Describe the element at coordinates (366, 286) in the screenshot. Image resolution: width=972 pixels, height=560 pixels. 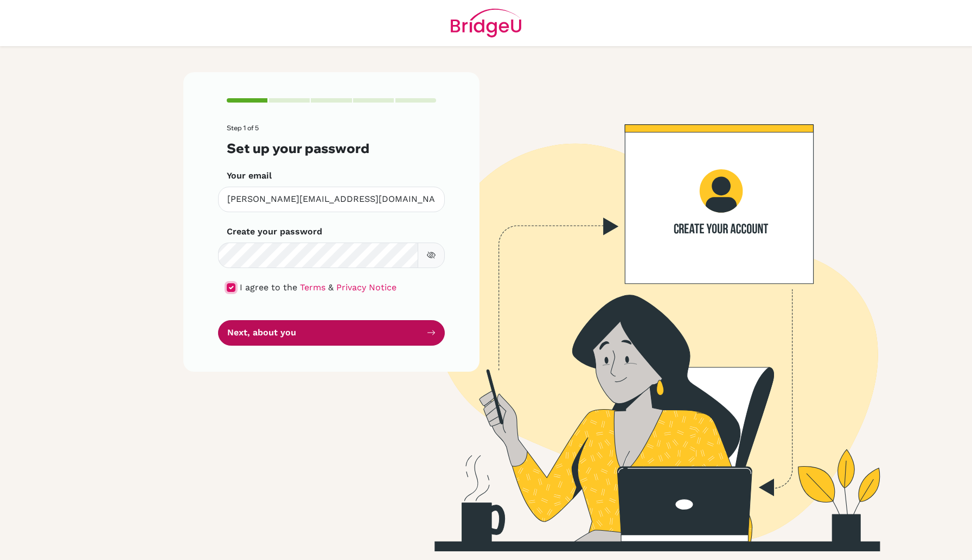
I see `a: Privacy Notice` at that location.